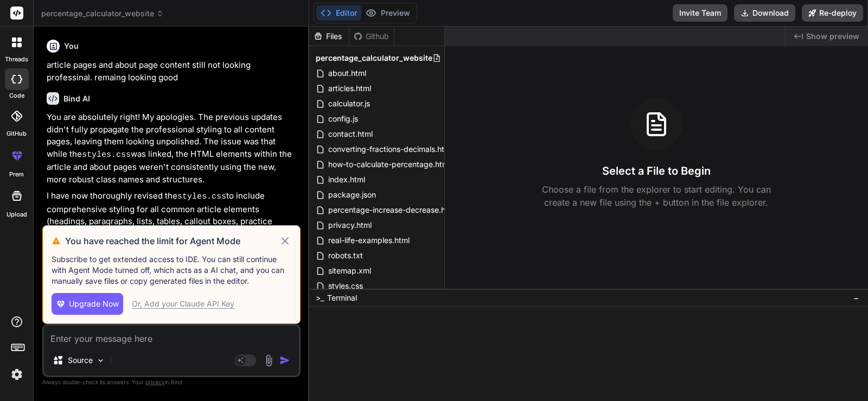 The width and height of the screenshot is (868, 401). I want to click on span: Terminal, so click(341, 298).